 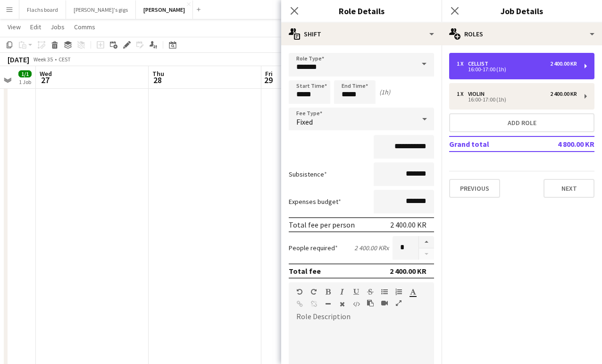 What do you see at coordinates (313, 248) in the screenshot?
I see `label: People required` at bounding box center [313, 248].